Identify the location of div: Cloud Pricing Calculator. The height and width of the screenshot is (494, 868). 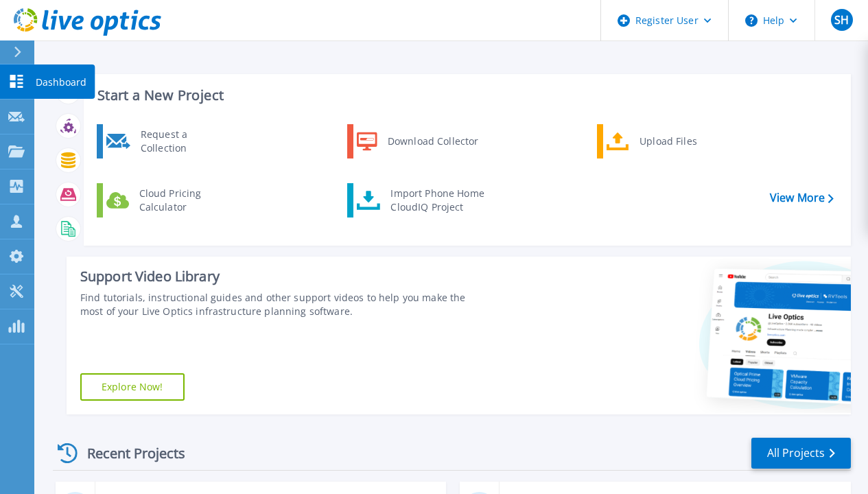
(183, 200).